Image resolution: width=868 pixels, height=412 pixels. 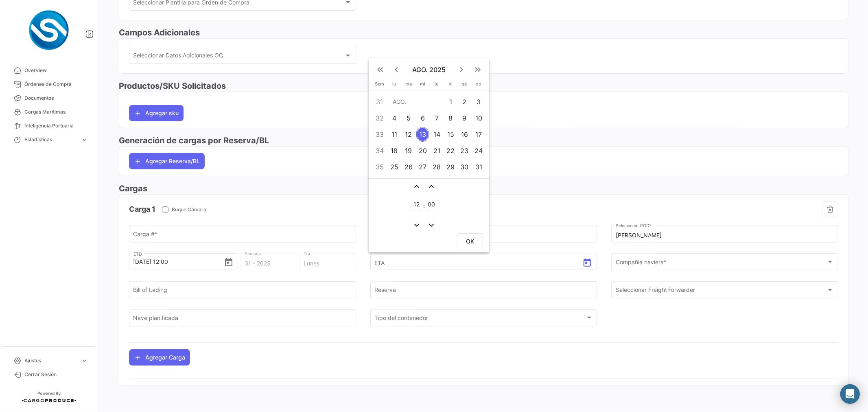 I want to click on div: 21, so click(x=437, y=150).